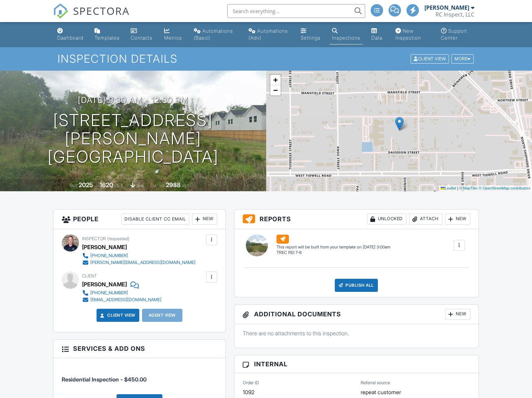  I want to click on a: Data, so click(378, 35).